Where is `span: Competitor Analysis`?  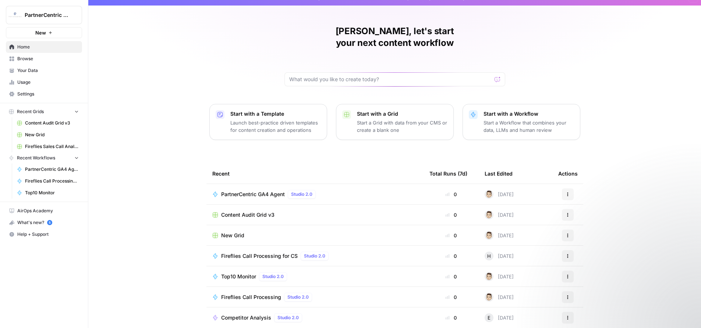 span: Competitor Analysis is located at coordinates (246, 318).